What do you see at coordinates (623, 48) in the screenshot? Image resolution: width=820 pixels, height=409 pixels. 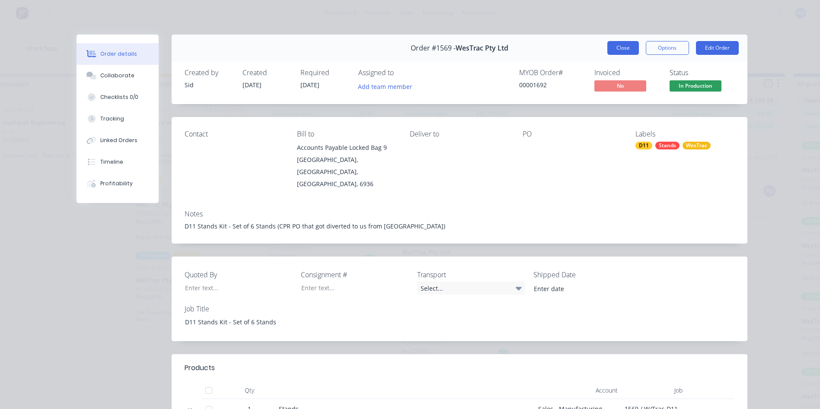 I see `button: Close` at bounding box center [623, 48].